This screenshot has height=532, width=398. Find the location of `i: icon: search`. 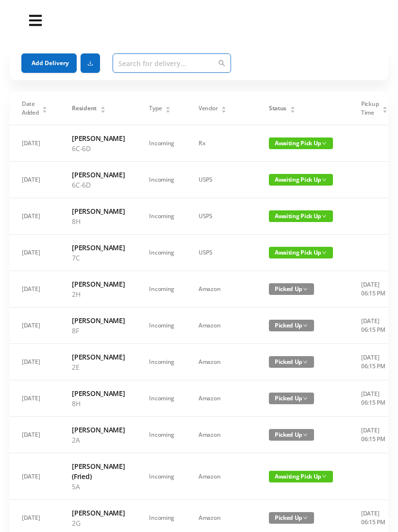

i: icon: search is located at coordinates (222, 63).